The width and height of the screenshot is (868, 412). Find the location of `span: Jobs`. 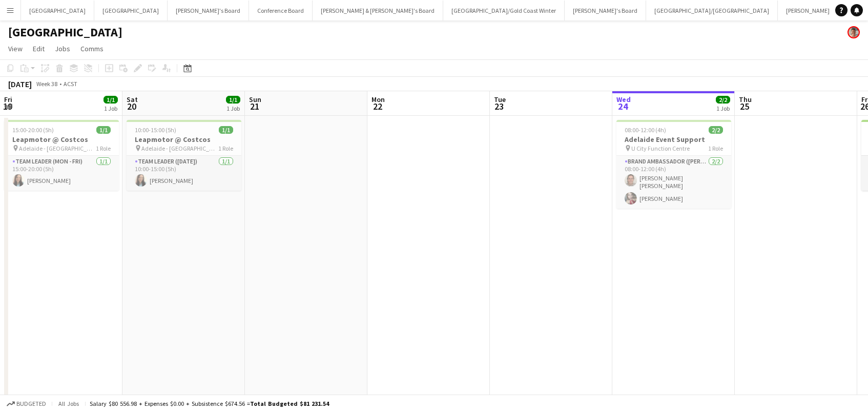

span: Jobs is located at coordinates (63, 49).